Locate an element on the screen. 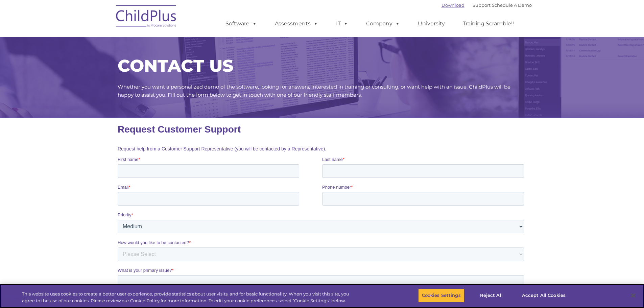 The width and height of the screenshot is (644, 308). a: Training Scramble!! is located at coordinates (488, 24).